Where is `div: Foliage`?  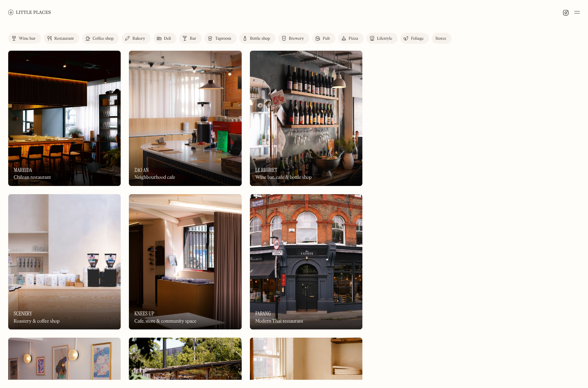
div: Foliage is located at coordinates (417, 39).